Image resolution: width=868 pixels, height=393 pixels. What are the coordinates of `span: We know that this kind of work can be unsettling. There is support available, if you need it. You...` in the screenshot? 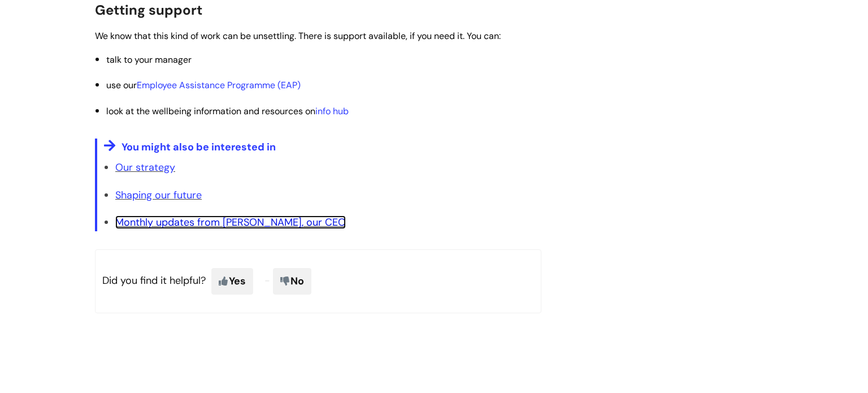 It's located at (298, 36).